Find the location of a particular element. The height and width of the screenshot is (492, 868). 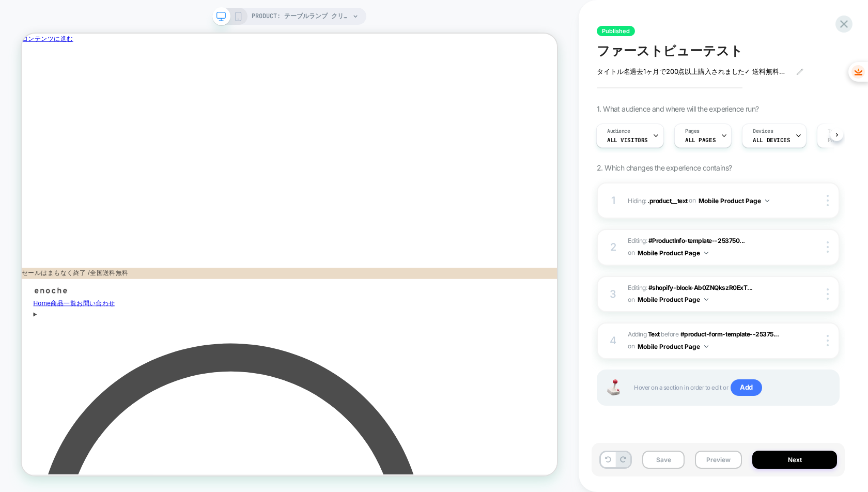

span: All Visitors is located at coordinates (628, 140).